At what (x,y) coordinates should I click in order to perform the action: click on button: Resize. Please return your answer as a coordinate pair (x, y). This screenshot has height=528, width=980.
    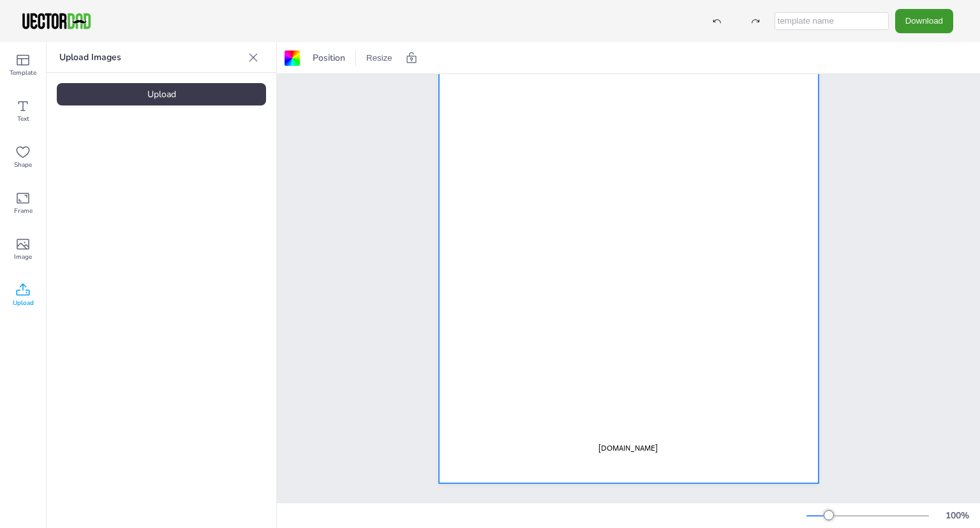
    Looking at the image, I should click on (379, 58).